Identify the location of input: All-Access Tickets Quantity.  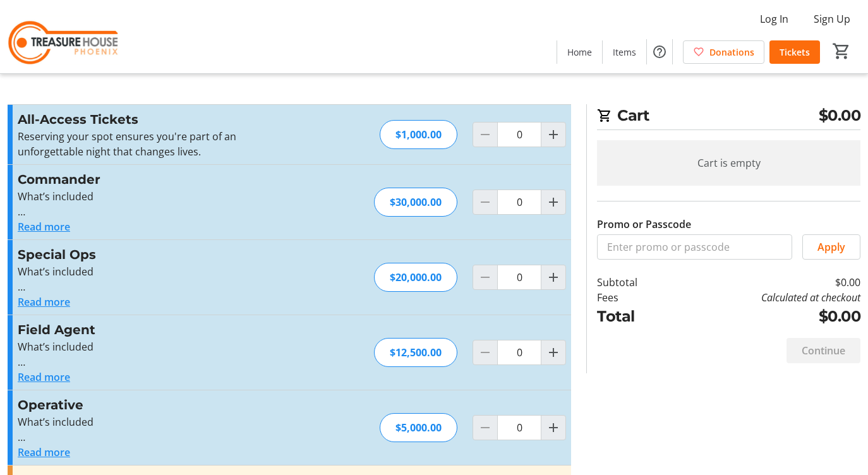
(519, 135).